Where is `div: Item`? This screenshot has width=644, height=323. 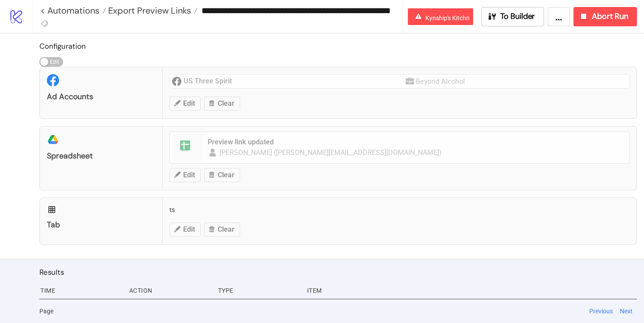 div: Item is located at coordinates (471, 290).